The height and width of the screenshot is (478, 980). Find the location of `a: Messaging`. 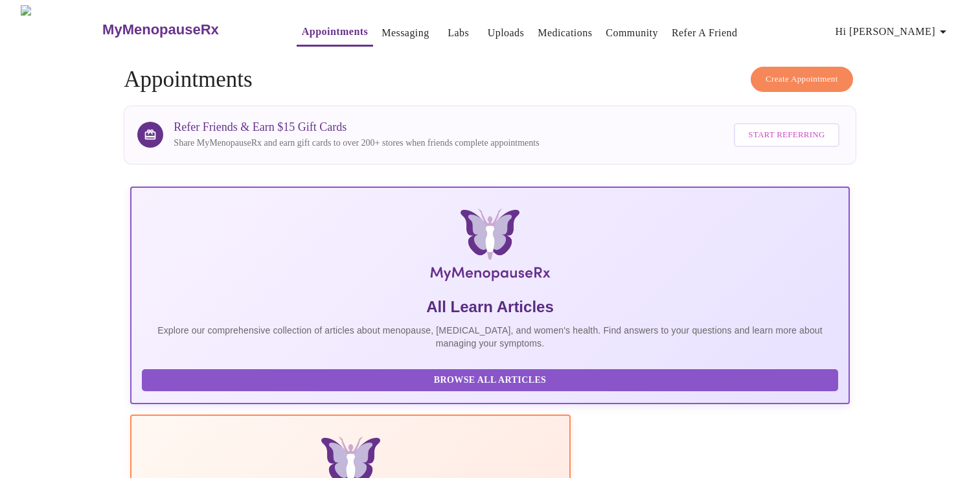

a: Messaging is located at coordinates (404, 33).